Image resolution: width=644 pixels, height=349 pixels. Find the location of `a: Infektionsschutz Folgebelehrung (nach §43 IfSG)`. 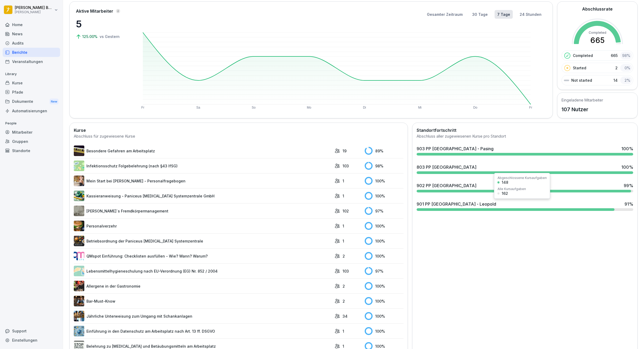

a: Infektionsschutz Folgebelehrung (nach §43 IfSG) is located at coordinates (203, 166).